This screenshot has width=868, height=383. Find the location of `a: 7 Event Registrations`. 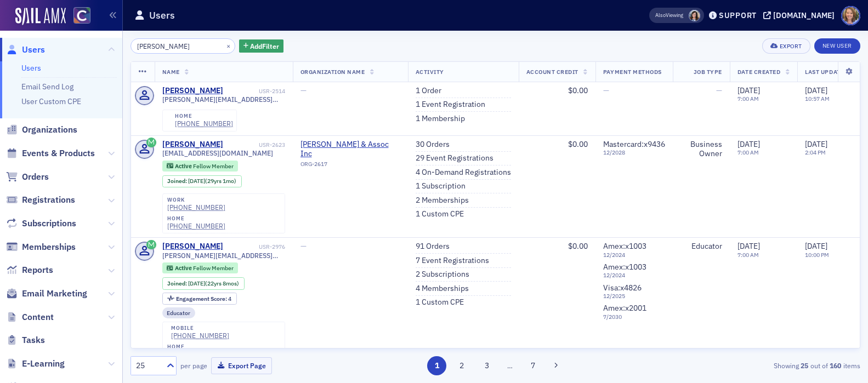

a: 7 Event Registrations is located at coordinates (452, 261).